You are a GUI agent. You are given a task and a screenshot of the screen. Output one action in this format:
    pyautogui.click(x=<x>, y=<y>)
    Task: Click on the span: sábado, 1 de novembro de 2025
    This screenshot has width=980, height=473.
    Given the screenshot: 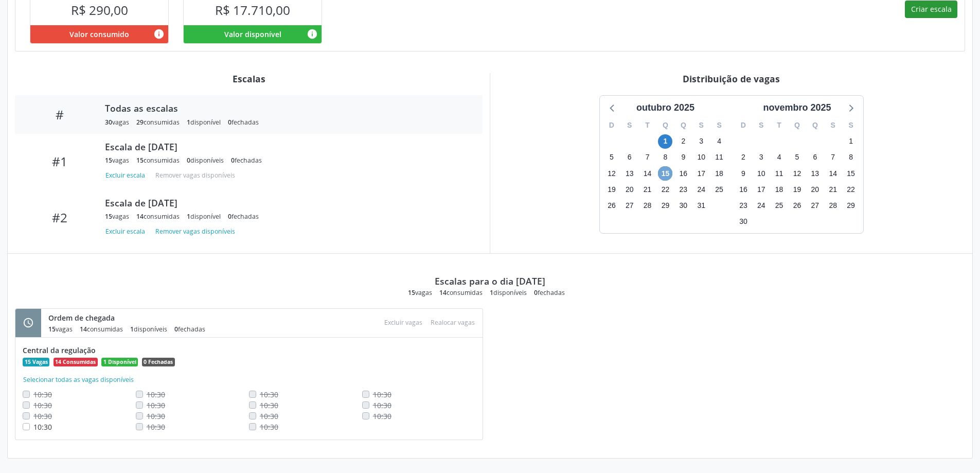 What is the action you would take?
    pyautogui.click(x=851, y=142)
    